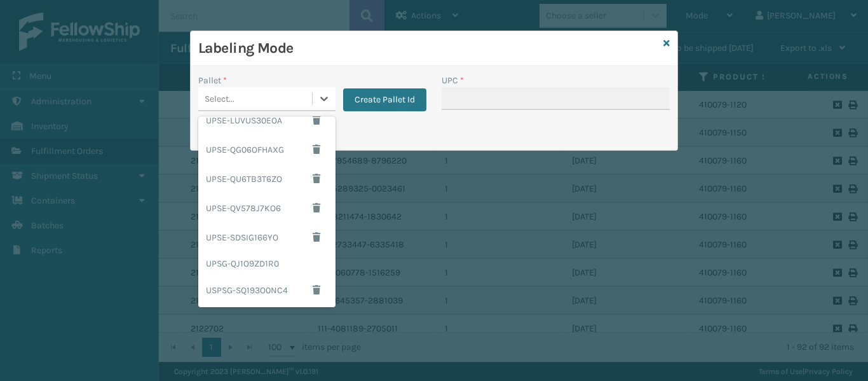 This screenshot has width=868, height=381. Describe the element at coordinates (429, 49) in the screenshot. I see `h3: Labeling Mode` at that location.